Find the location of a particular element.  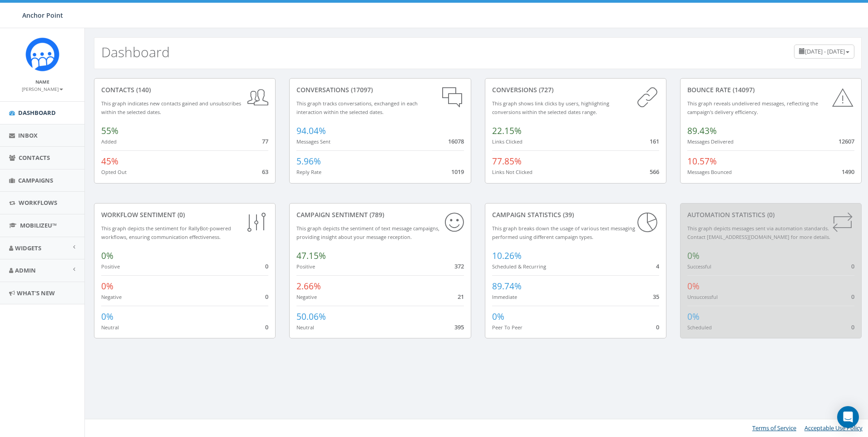

small: Messages Bounced is located at coordinates (710, 172).